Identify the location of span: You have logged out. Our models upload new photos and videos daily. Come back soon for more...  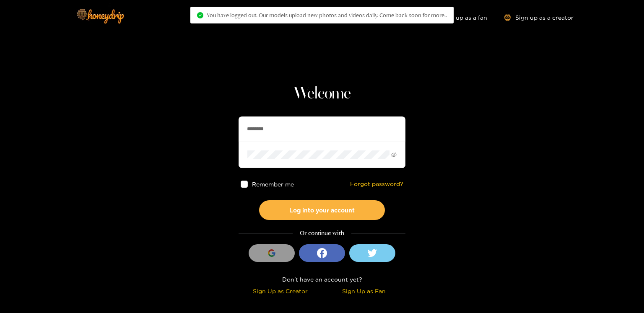
(326, 15).